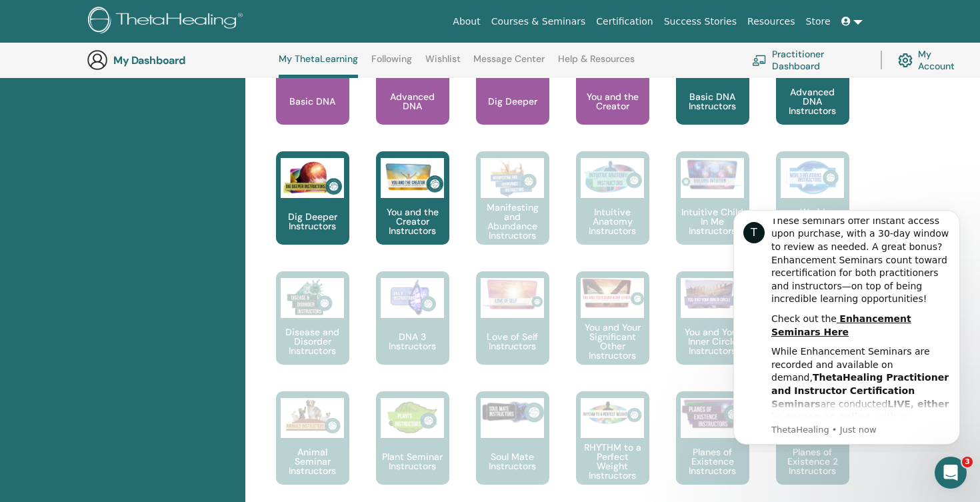 The height and width of the screenshot is (502, 980). What do you see at coordinates (968, 462) in the screenshot?
I see `span: 3` at bounding box center [968, 462].